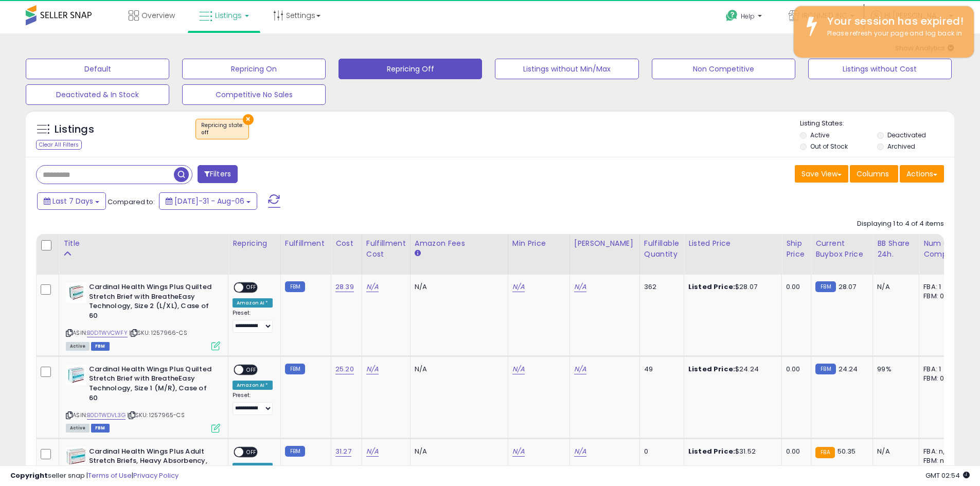 This screenshot has width=980, height=486. I want to click on small: FBA, so click(825, 453).